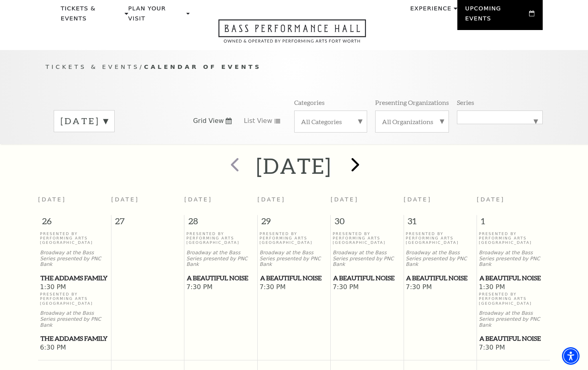 Image resolution: width=588 pixels, height=370 pixels. I want to click on p: Tickets & Events, so click(92, 15).